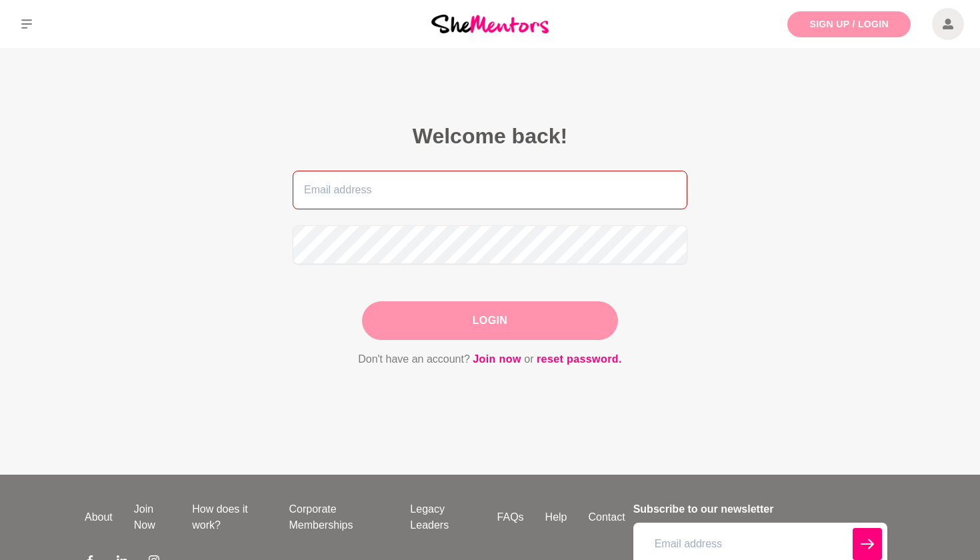 This screenshot has height=560, width=980. I want to click on img: She Mentors Logo, so click(490, 24).